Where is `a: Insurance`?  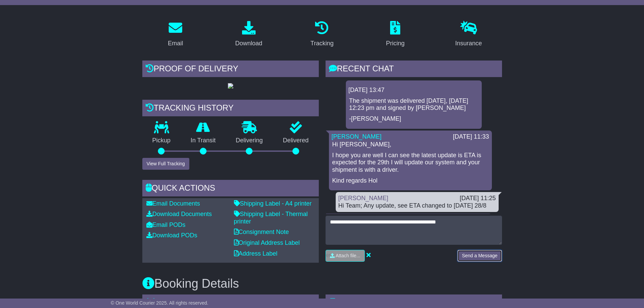 a: Insurance is located at coordinates (469, 34).